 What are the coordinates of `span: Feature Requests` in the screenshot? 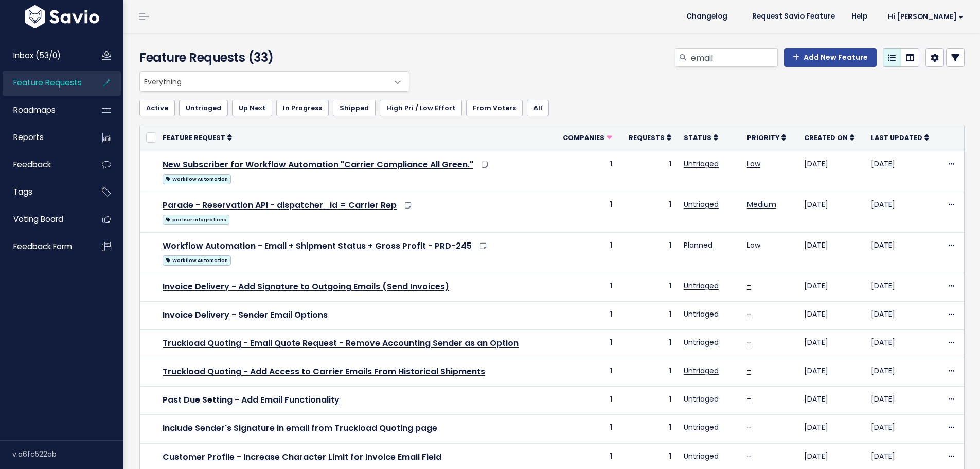 It's located at (47, 82).